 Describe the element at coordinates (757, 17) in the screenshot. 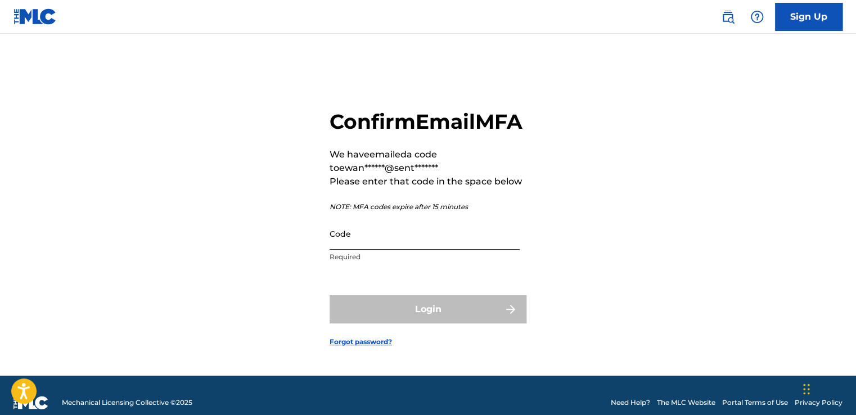

I see `div: Help` at that location.